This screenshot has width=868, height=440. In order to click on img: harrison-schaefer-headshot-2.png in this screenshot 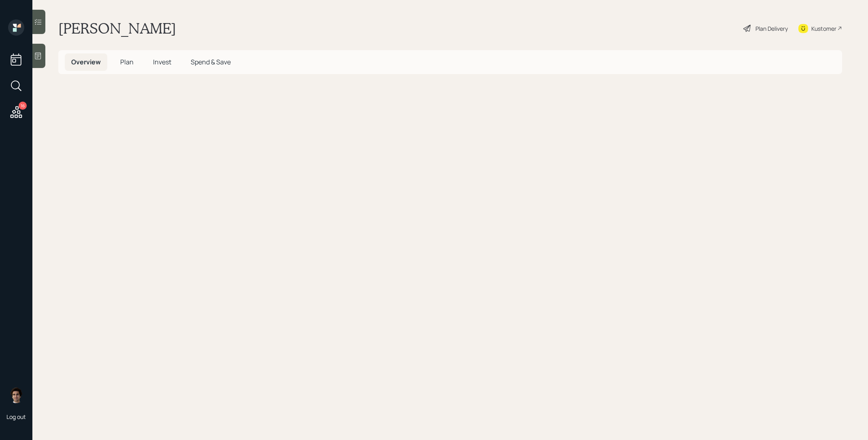, I will do `click(16, 395)`.